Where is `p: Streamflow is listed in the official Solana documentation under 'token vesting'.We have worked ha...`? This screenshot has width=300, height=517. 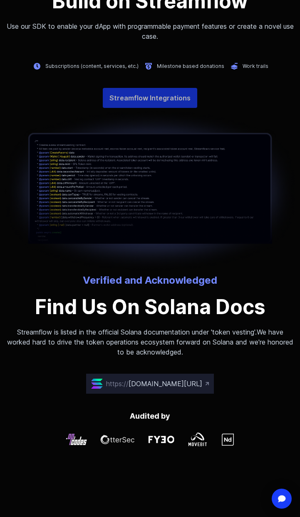
p: Streamflow is listed in the official Solana documentation under 'token vesting'.We have worked ha... is located at coordinates (150, 342).